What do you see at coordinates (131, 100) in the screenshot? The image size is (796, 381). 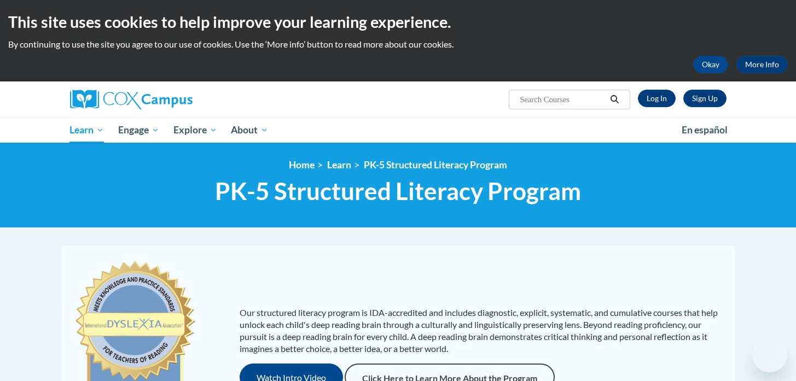 I see `img: Cox Campus` at bounding box center [131, 100].